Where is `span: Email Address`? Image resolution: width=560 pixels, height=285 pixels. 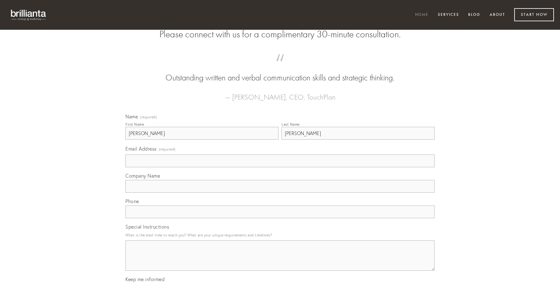 span: Email Address is located at coordinates (141, 149).